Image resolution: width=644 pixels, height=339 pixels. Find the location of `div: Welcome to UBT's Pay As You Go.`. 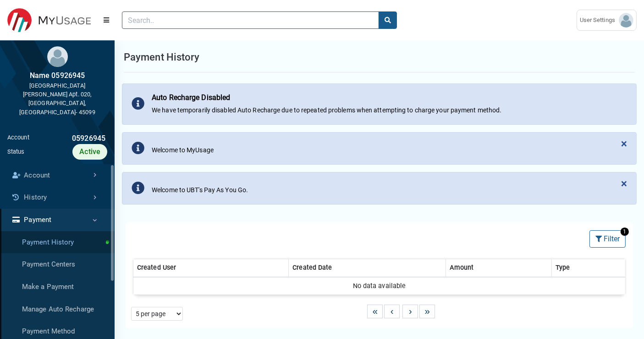

div: Welcome to UBT's Pay As You Go. is located at coordinates (200, 190).